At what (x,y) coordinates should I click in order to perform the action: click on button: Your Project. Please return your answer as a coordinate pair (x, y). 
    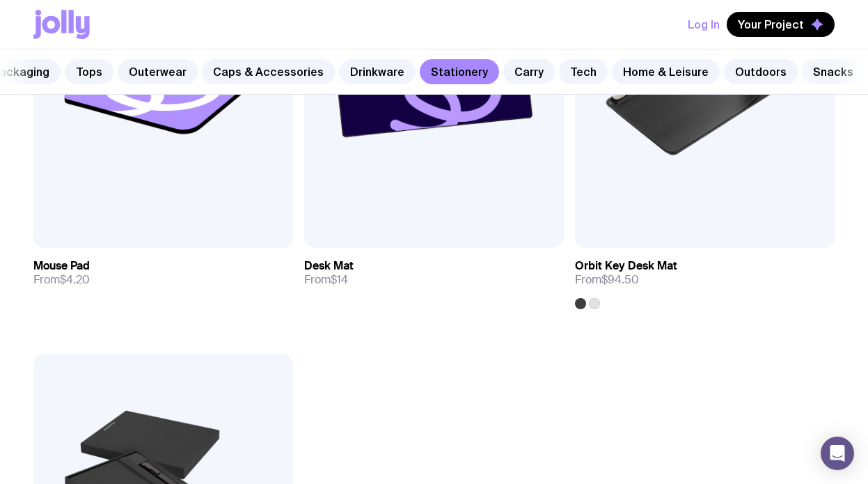
    Looking at the image, I should click on (780, 24).